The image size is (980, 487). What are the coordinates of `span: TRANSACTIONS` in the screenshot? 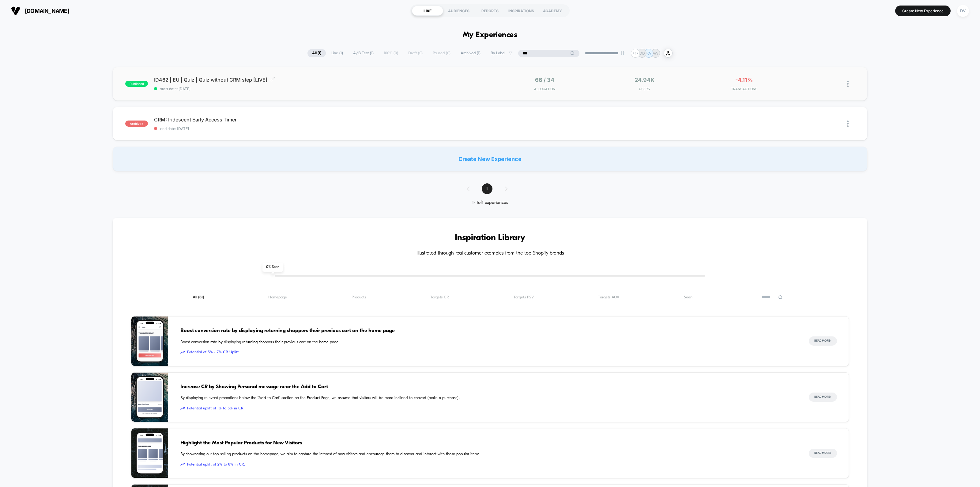 It's located at (744, 89).